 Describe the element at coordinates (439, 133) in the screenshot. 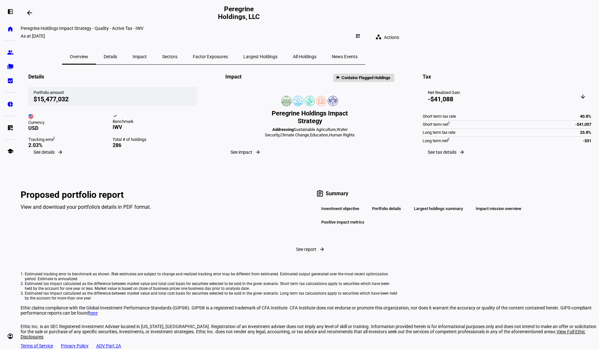

I see `div: Long term tax rate` at that location.